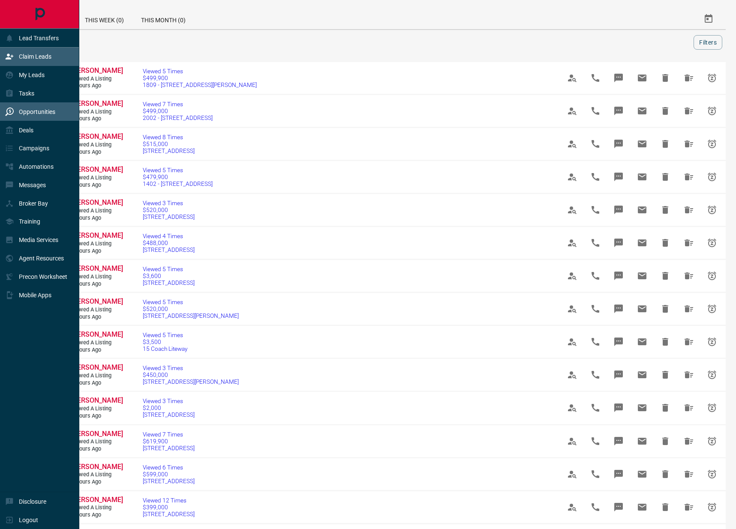 This screenshot has height=529, width=736. Describe the element at coordinates (168, 442) in the screenshot. I see `span: $619,900` at that location.